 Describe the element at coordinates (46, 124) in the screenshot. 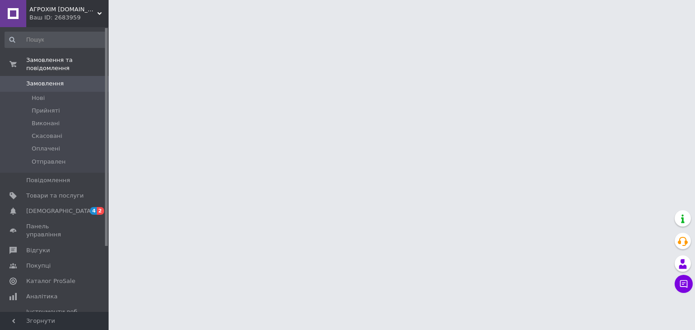

I see `span: Виконані` at that location.